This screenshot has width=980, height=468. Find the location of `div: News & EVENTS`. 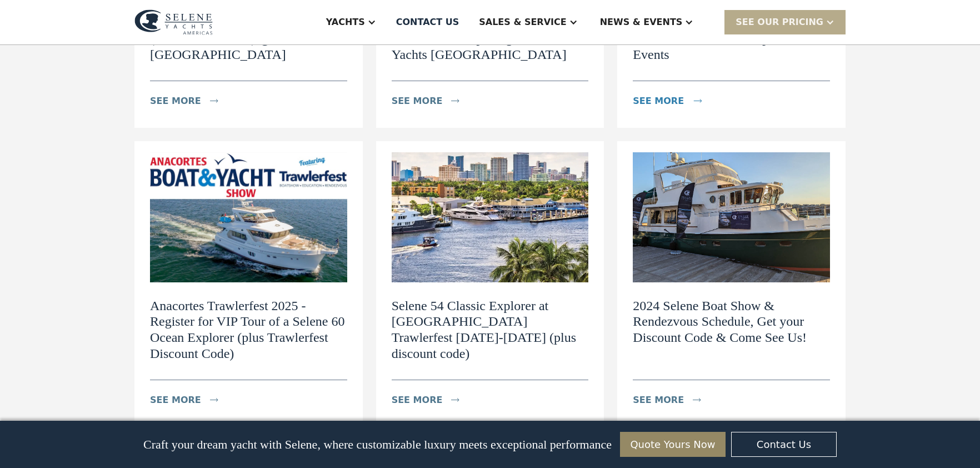

div: News & EVENTS is located at coordinates (642, 22).